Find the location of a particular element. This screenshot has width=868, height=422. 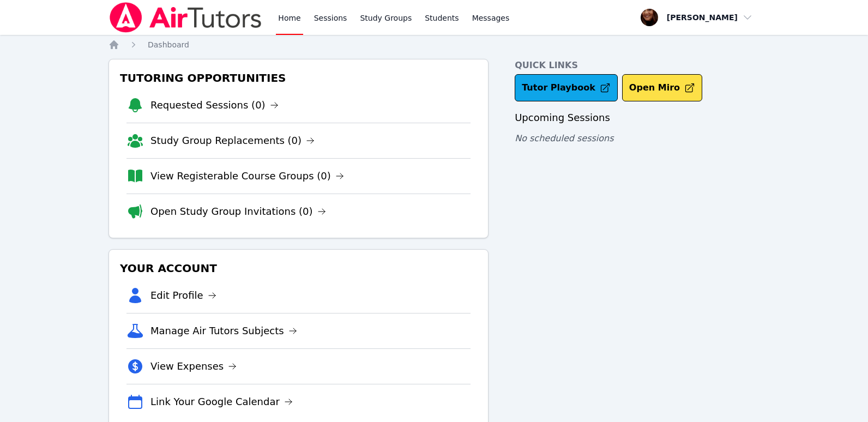

span: Dashboard is located at coordinates (168, 45).